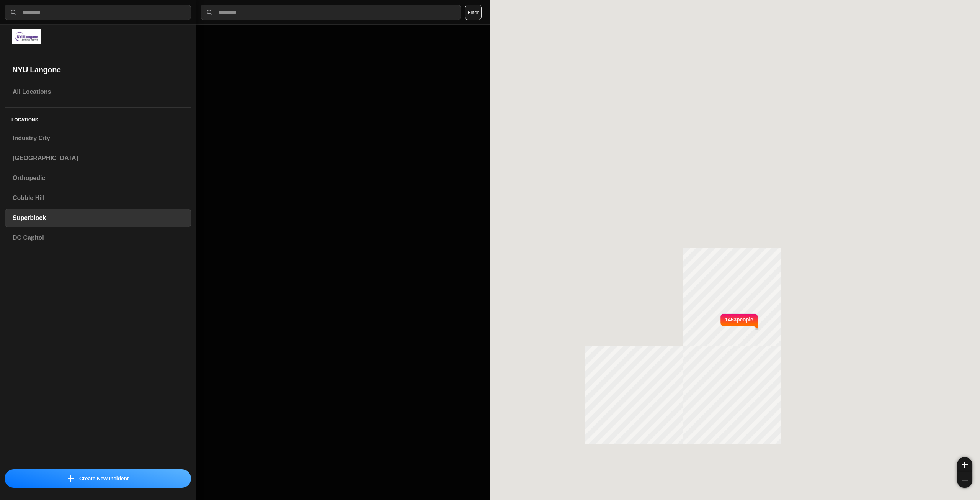  Describe the element at coordinates (98, 138) in the screenshot. I see `a: Industry City` at that location.